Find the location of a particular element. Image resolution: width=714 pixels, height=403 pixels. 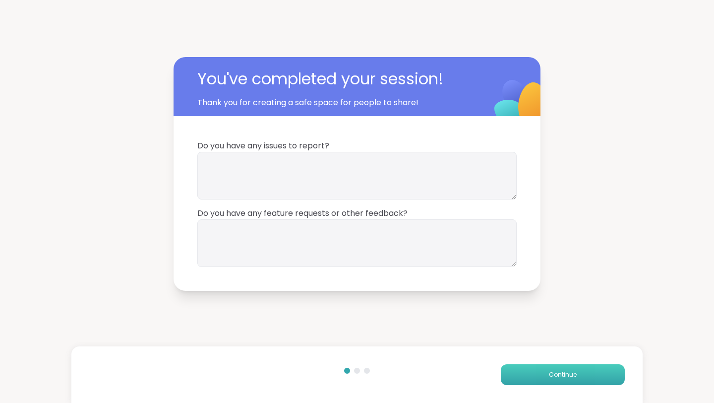

button: Continue is located at coordinates (563, 374).